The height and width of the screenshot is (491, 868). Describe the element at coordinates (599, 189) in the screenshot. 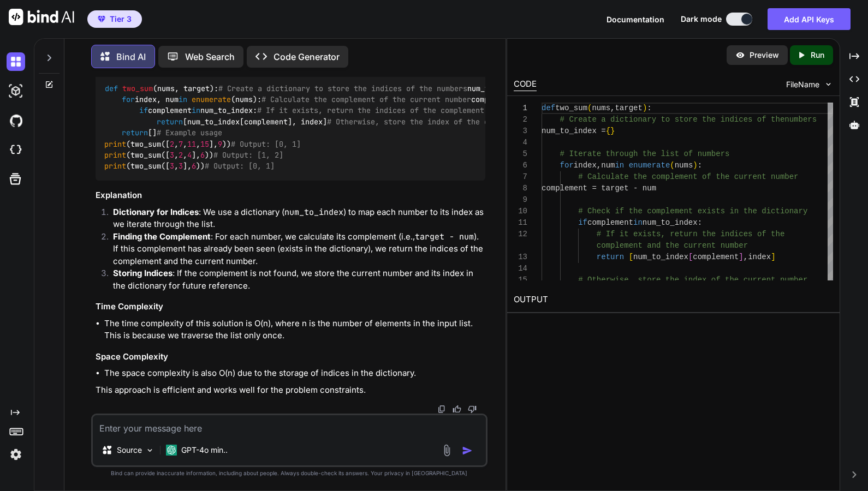

I see `span: complement = target - num` at that location.